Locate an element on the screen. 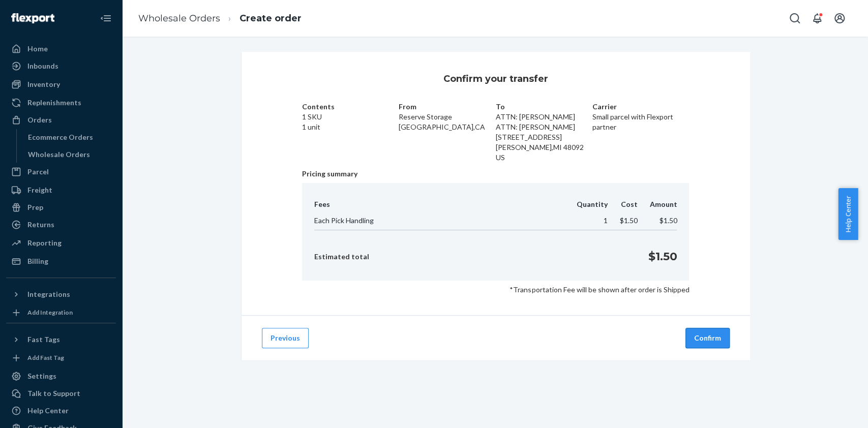  button: Close Navigation is located at coordinates (106, 18).